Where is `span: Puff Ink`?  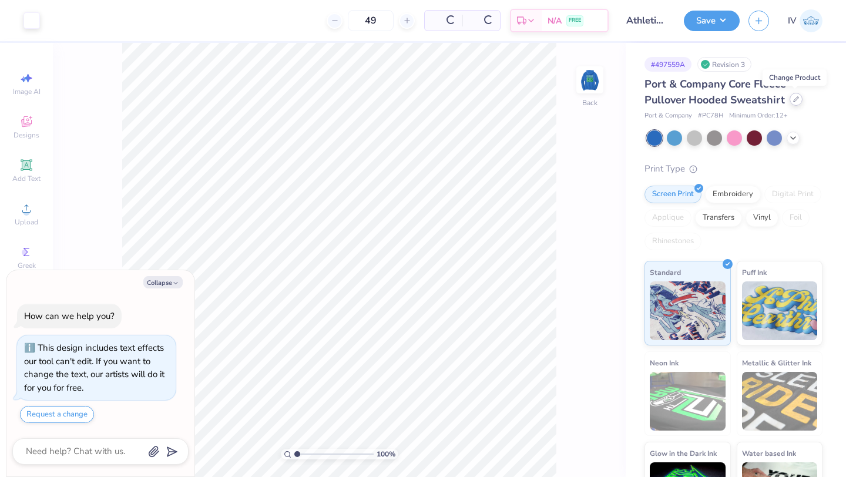 span: Puff Ink is located at coordinates (754, 272).